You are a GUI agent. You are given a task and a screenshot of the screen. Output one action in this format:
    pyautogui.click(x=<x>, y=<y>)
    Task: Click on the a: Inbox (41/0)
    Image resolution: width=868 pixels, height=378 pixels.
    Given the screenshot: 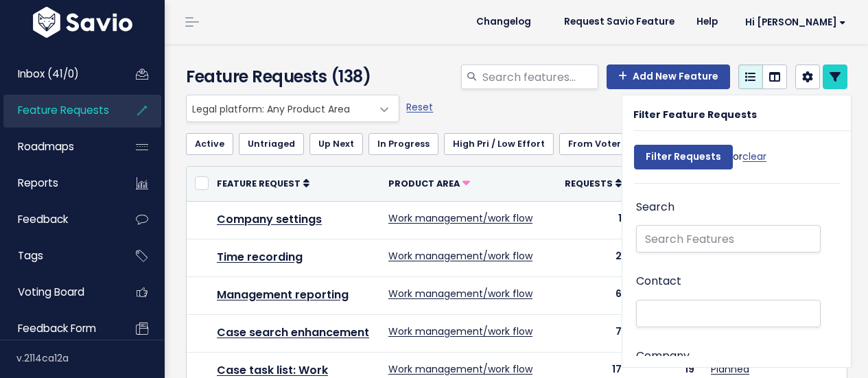 What is the action you would take?
    pyautogui.click(x=58, y=74)
    